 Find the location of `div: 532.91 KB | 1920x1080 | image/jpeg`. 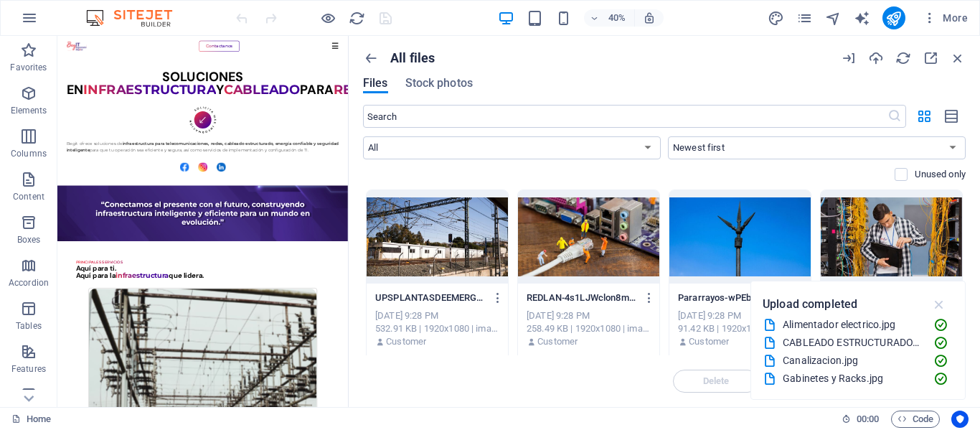

div: 532.91 KB | 1920x1080 | image/jpeg is located at coordinates (437, 329).